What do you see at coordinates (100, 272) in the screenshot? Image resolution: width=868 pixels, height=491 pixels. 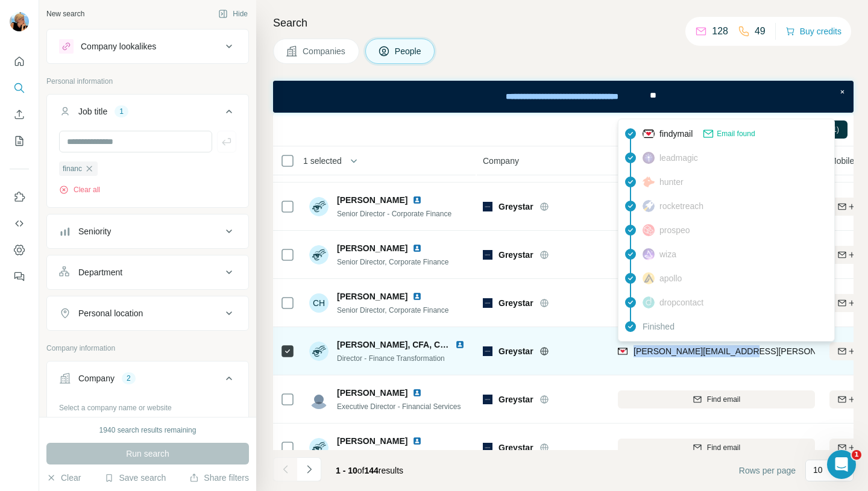 I see `div: Department` at bounding box center [100, 272].